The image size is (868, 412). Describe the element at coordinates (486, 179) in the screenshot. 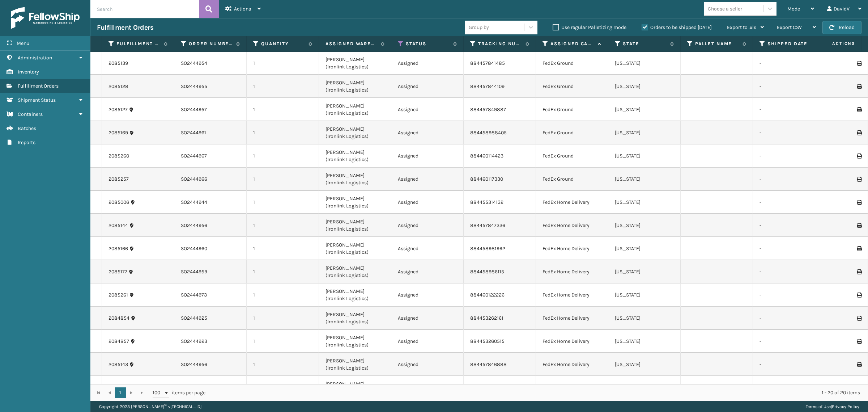

I see `a: 884460117330` at that location.